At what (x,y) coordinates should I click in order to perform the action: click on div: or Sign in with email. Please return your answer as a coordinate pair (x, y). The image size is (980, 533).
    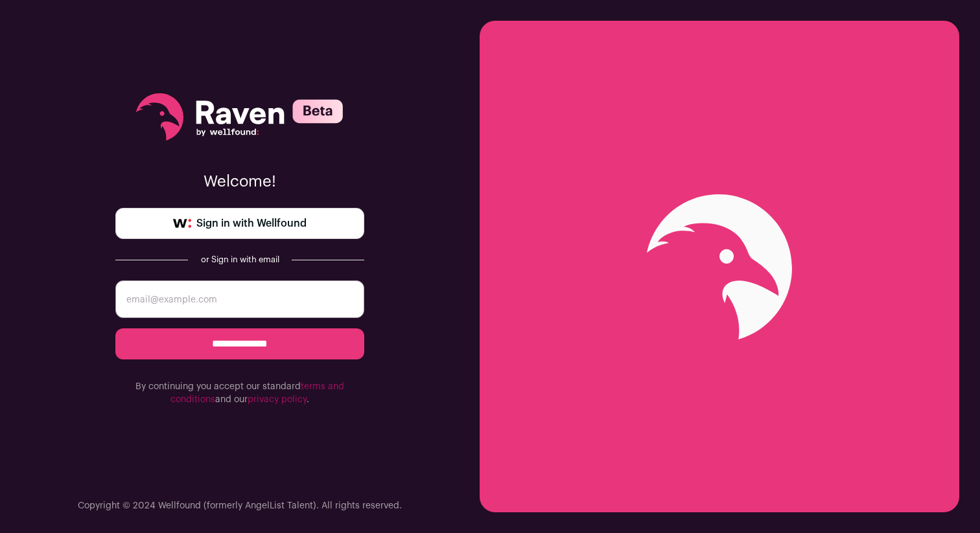
    Looking at the image, I should click on (240, 260).